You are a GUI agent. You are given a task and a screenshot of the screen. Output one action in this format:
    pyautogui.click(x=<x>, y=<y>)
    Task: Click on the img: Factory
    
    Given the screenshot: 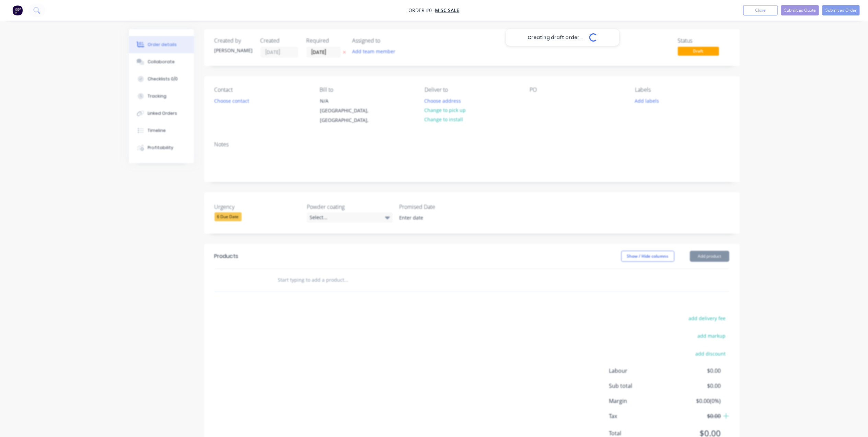 What is the action you would take?
    pyautogui.click(x=18, y=10)
    